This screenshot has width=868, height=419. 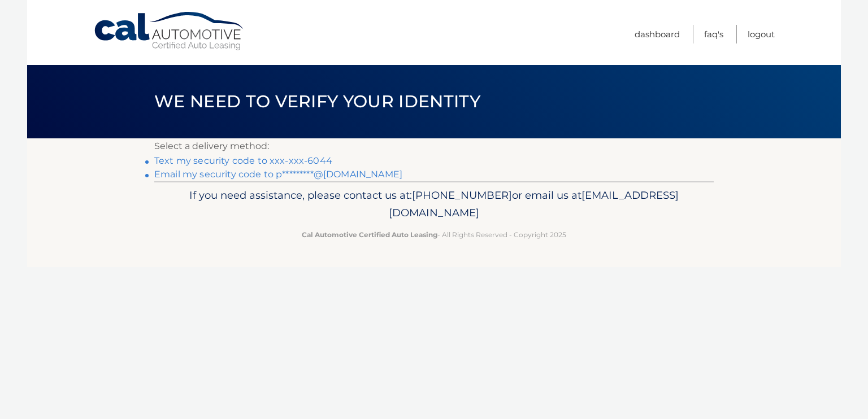 I want to click on p: Select a delivery method:, so click(x=434, y=147).